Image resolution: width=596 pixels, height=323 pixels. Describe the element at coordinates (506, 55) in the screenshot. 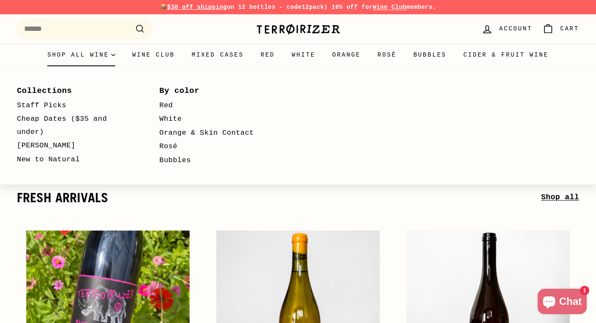

I see `a: Cider & Fruit Wine` at that location.